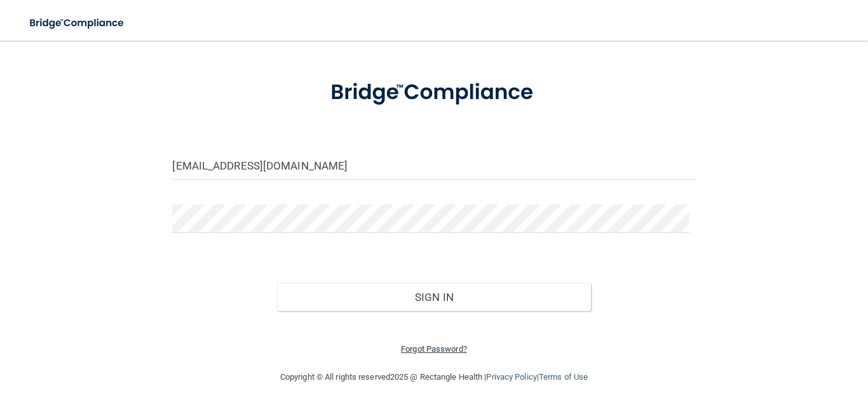  What do you see at coordinates (434, 348) in the screenshot?
I see `a: Forgot Password?` at bounding box center [434, 348].